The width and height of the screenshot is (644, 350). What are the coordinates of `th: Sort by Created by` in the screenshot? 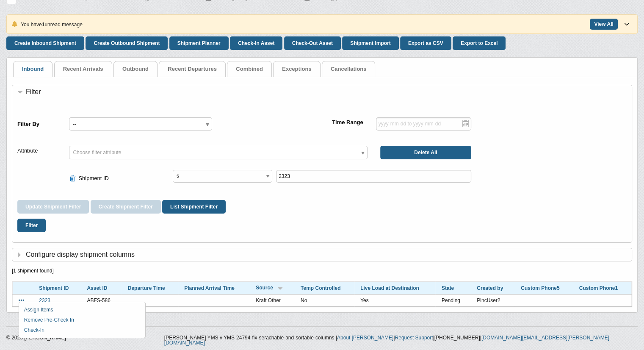 It's located at (493, 289).